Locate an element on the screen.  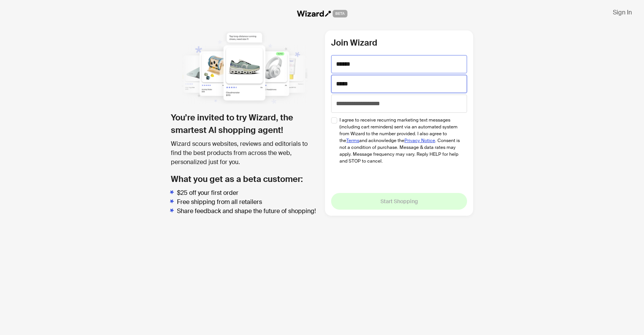
button: Start Shopping is located at coordinates (399, 201).